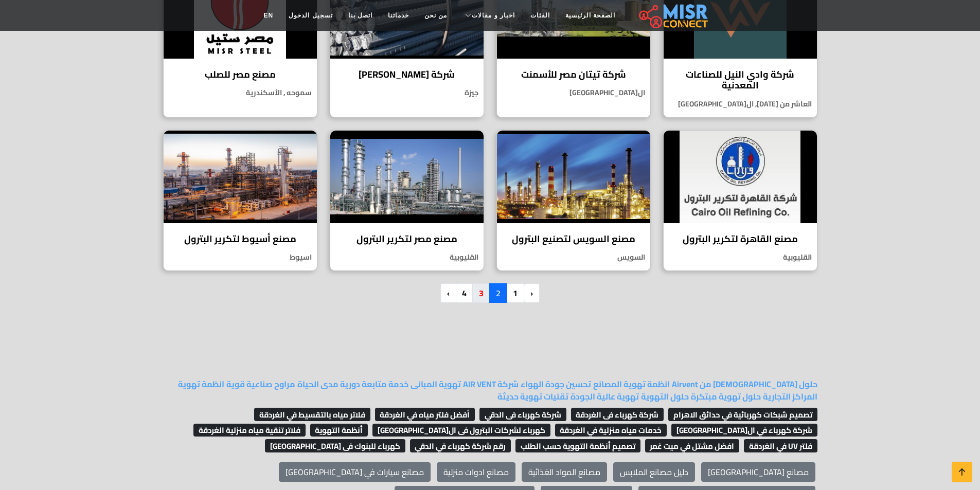 This screenshot has height=490, width=980. I want to click on a: حلول التهوية, so click(665, 396).